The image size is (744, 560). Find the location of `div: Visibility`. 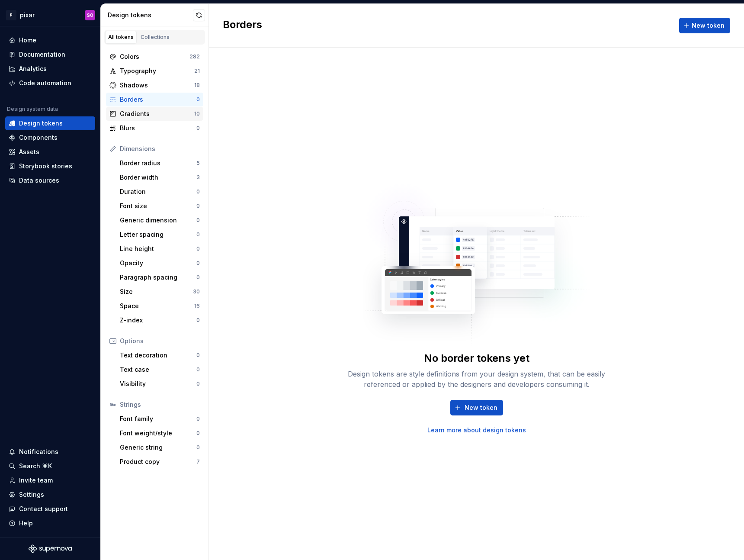

div: Visibility is located at coordinates (158, 384).